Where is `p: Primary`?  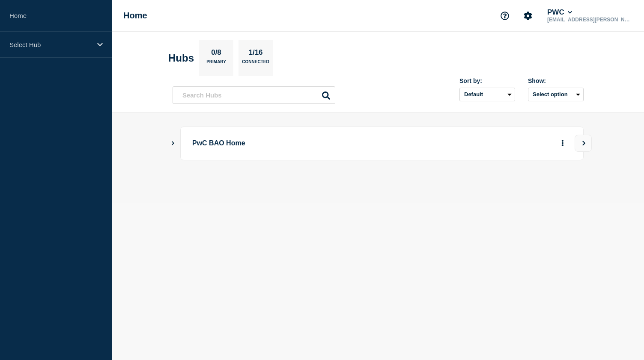 p: Primary is located at coordinates (216, 64).